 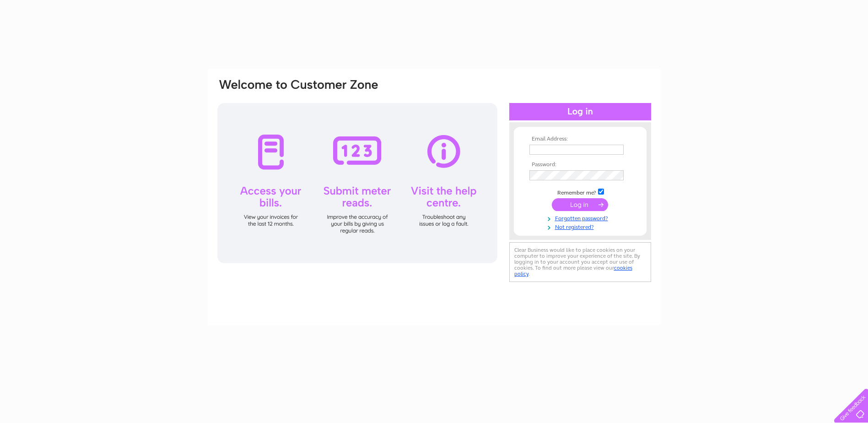 What do you see at coordinates (581, 218) in the screenshot?
I see `a: Forgotten password?` at bounding box center [581, 218].